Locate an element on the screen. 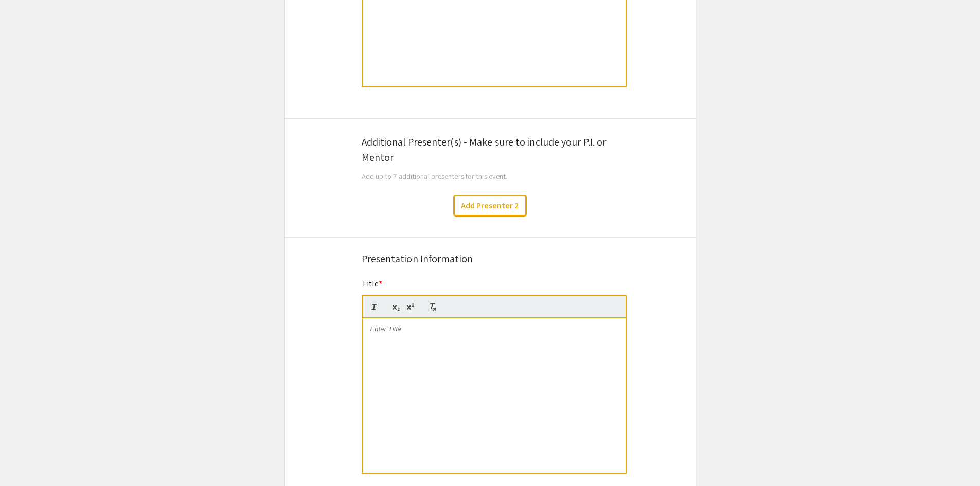 This screenshot has width=980, height=486. div: Presentation Information is located at coordinates (490, 259).